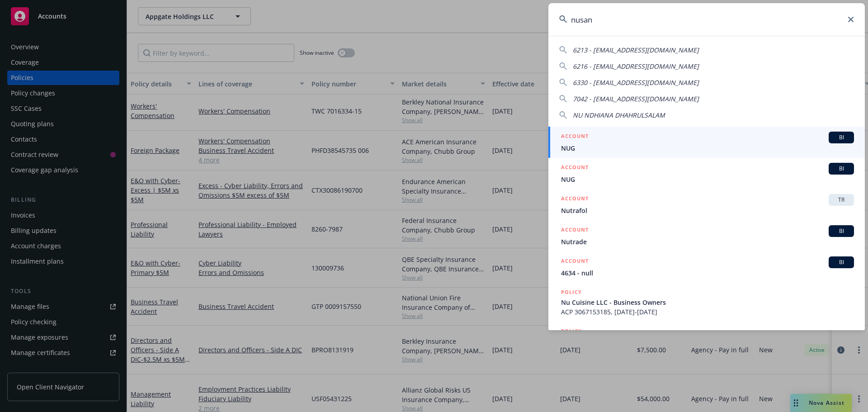 The width and height of the screenshot is (868, 412). I want to click on span: TR, so click(841, 200).